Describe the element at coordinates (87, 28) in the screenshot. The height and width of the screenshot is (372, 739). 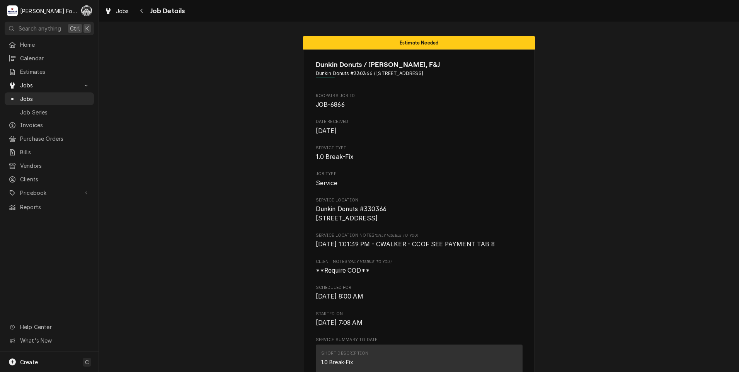
I see `span: K` at that location.